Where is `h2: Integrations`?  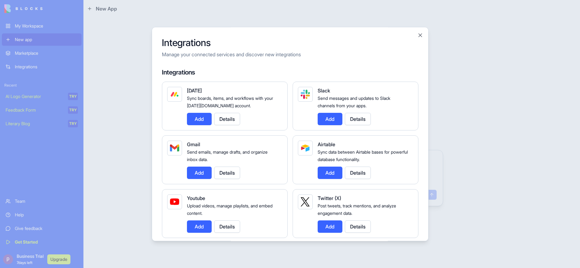
h2: Integrations is located at coordinates (290, 43).